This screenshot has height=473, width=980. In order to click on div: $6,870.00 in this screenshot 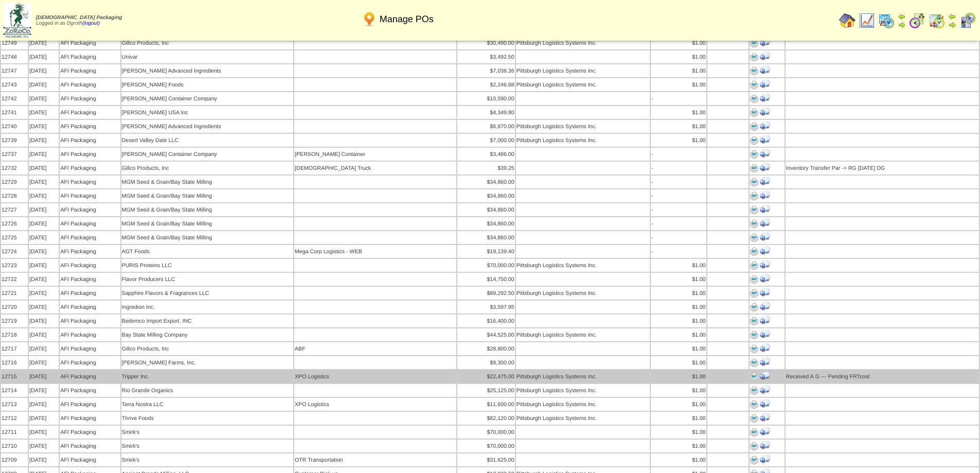, I will do `click(486, 127)`.